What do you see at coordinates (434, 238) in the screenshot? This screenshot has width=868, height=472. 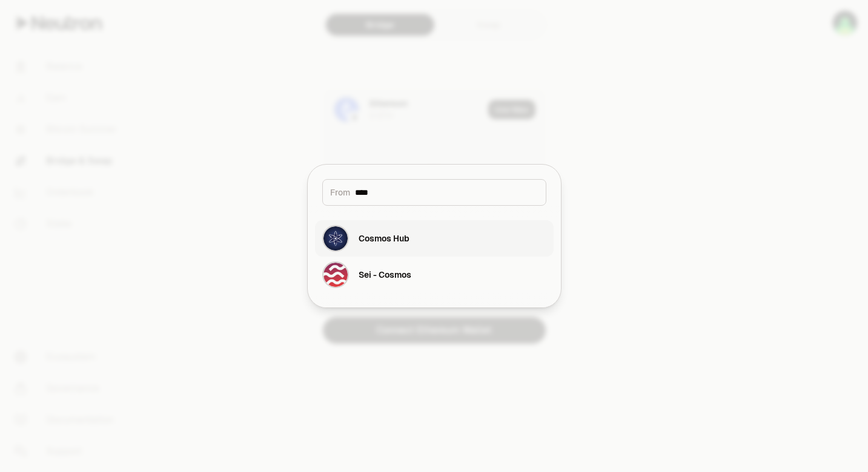 I see `button: Cosmos Hub LogoCosmos Hub` at bounding box center [434, 238].